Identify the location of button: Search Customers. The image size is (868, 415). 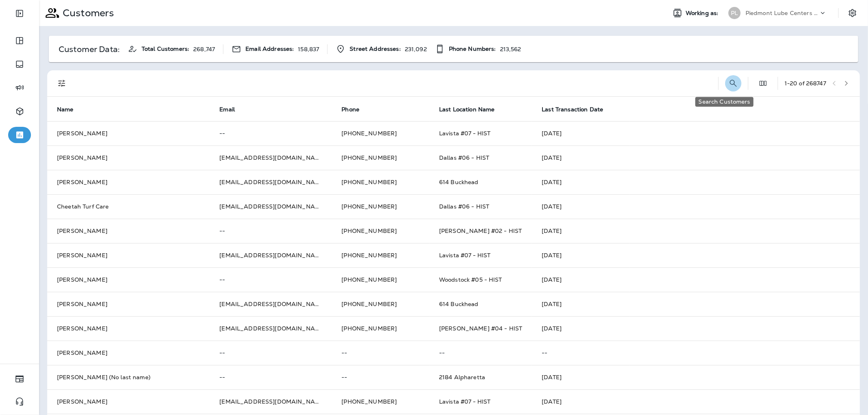
(733, 83).